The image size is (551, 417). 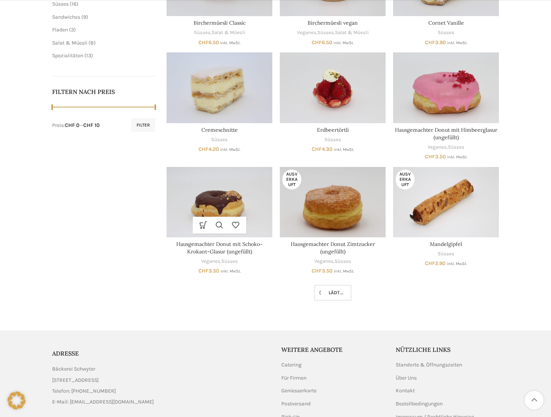 What do you see at coordinates (405, 391) in the screenshot?
I see `a: Kontakt` at bounding box center [405, 391].